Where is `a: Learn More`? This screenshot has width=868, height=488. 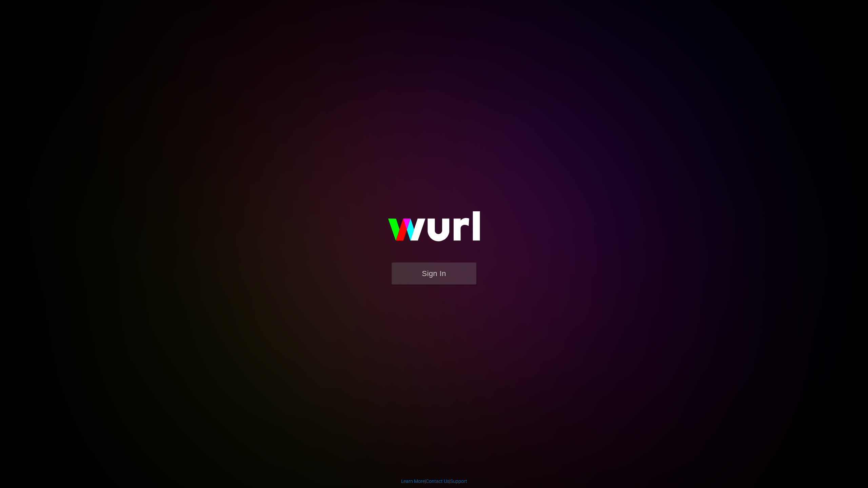
a: Learn More is located at coordinates (413, 482).